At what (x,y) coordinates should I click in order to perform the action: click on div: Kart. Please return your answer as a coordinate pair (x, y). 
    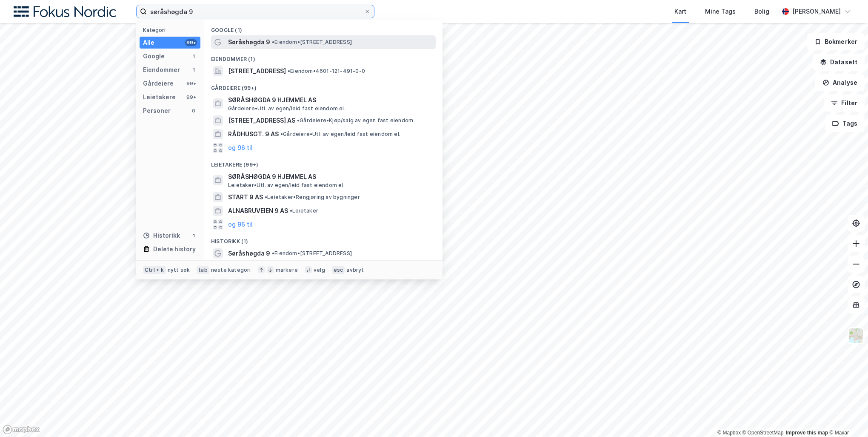
    Looking at the image, I should click on (681, 11).